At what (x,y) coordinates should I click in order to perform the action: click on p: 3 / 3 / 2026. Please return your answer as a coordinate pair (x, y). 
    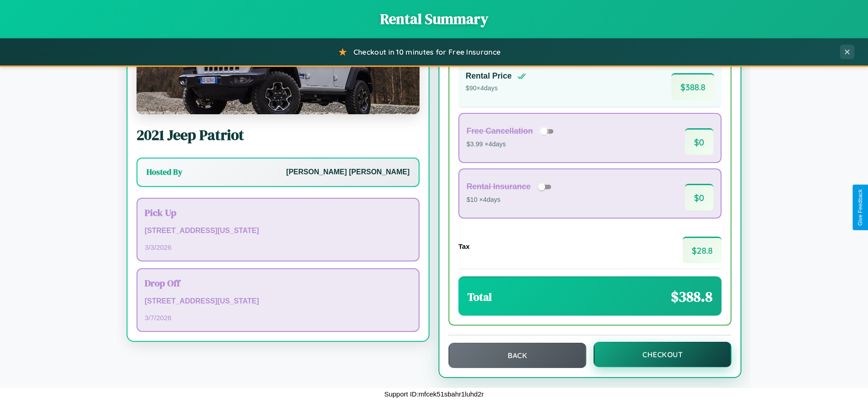
    Looking at the image, I should click on (278, 247).